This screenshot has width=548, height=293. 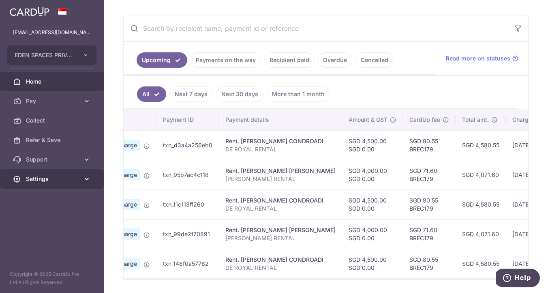 I want to click on input: Search by recipient name, payment id or reference, so click(x=316, y=28).